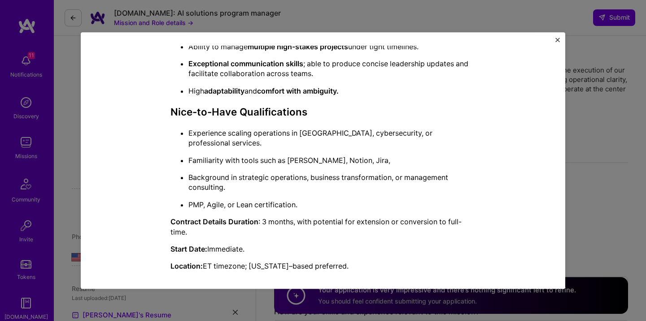 The width and height of the screenshot is (646, 321). I want to click on p: High and, so click(332, 91).